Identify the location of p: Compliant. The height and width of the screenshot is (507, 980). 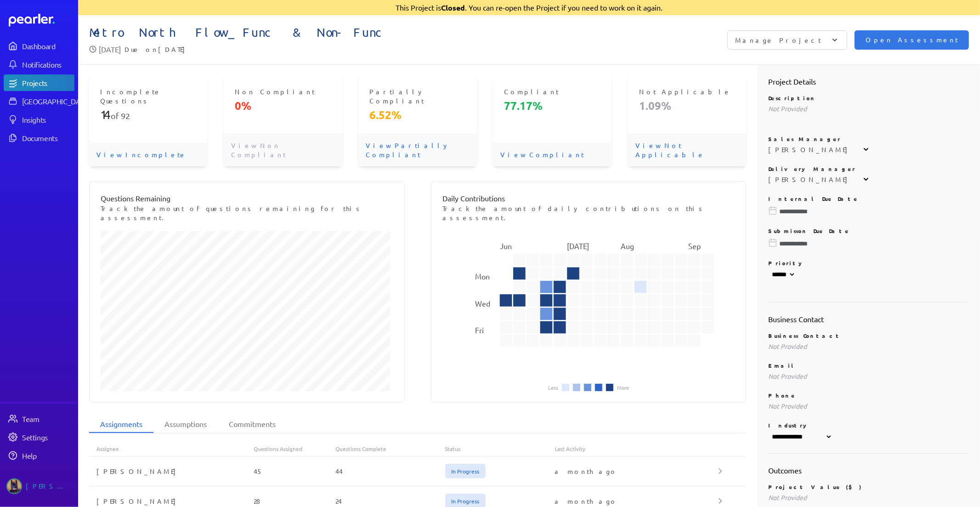
(552, 92).